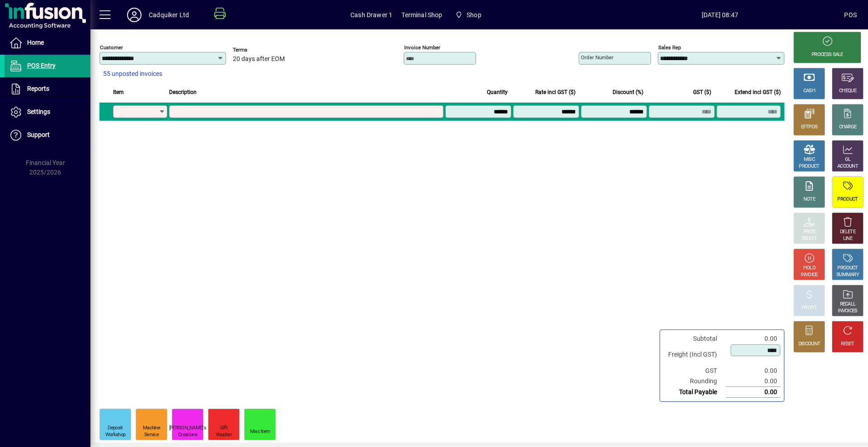 Image resolution: width=868 pixels, height=447 pixels. What do you see at coordinates (628, 92) in the screenshot?
I see `span: Discount (%)` at bounding box center [628, 92].